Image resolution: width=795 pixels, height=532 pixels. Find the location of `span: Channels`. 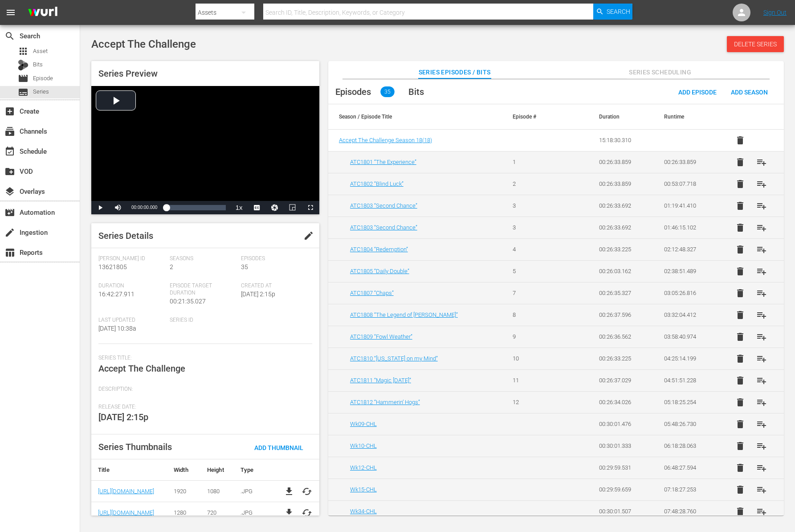

span: Channels is located at coordinates (10, 131).